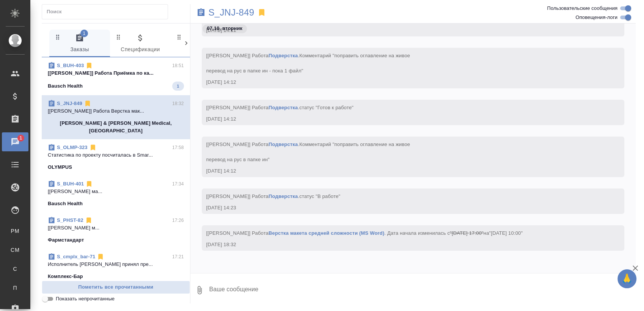 This screenshot has height=311, width=644. Describe the element at coordinates (116, 287) in the screenshot. I see `span: Пометить все прочитанными` at that location.